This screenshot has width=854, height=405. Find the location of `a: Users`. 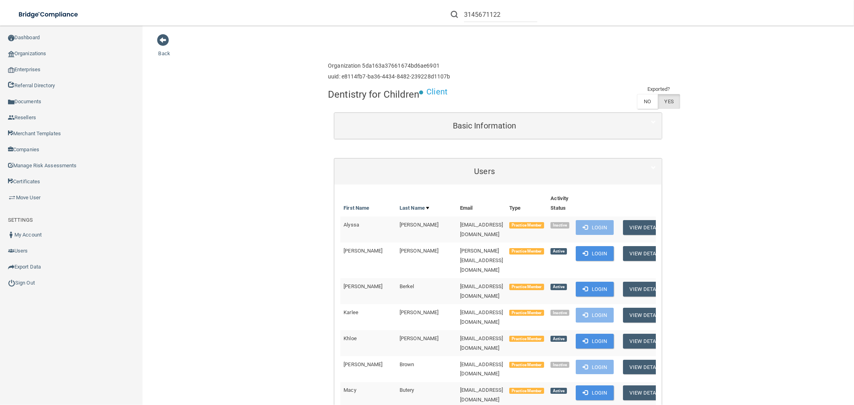

a: Users is located at coordinates (498, 171).